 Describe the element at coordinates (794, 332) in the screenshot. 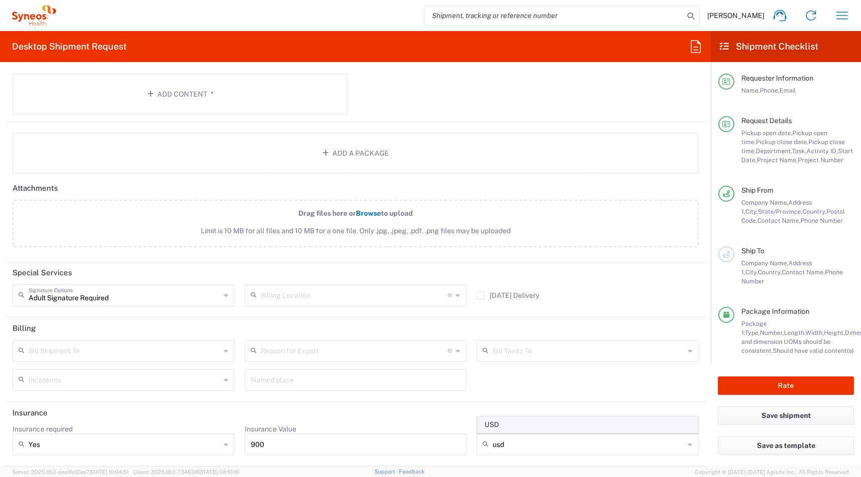

I see `span: Length,` at that location.